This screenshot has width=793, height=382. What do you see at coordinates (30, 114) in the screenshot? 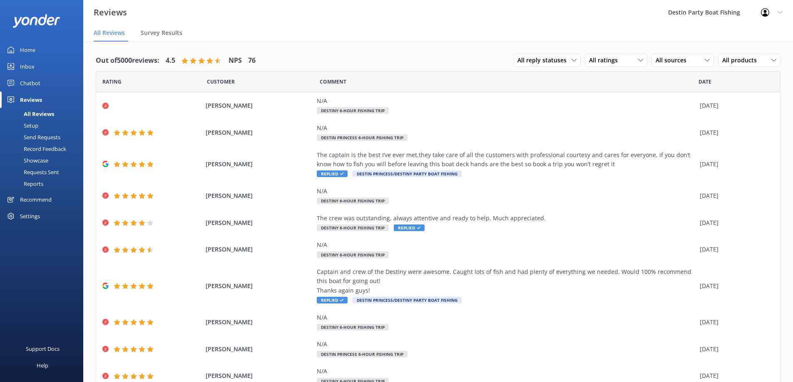
I see `div: All Reviews` at bounding box center [30, 114].